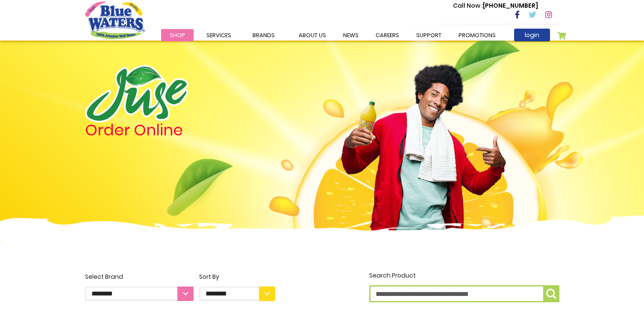 This screenshot has height=310, width=644. I want to click on a: support, so click(429, 35).